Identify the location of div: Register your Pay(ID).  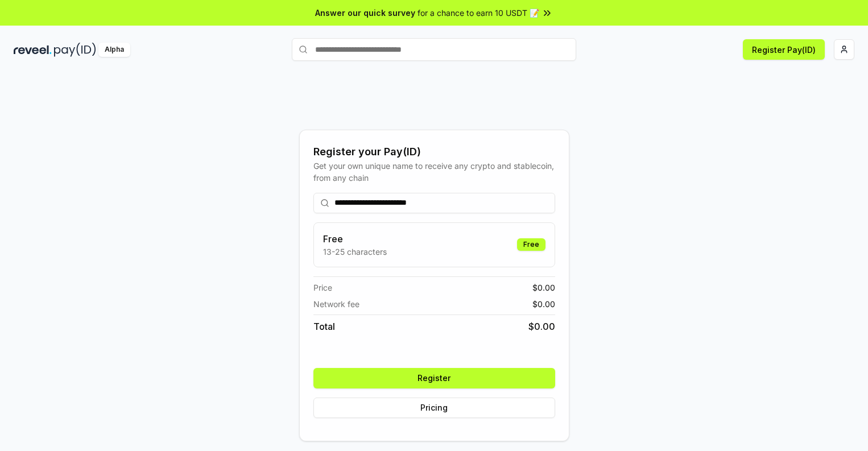
(434, 152).